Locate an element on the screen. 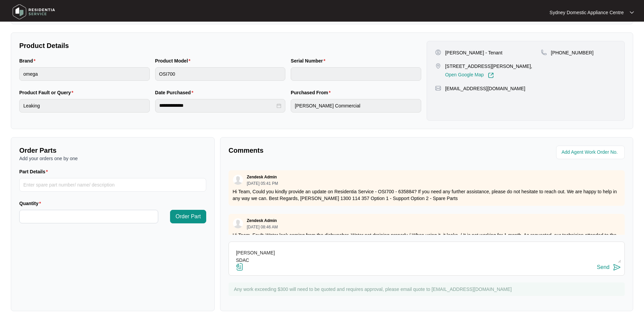  input: Product Model is located at coordinates (221, 74).